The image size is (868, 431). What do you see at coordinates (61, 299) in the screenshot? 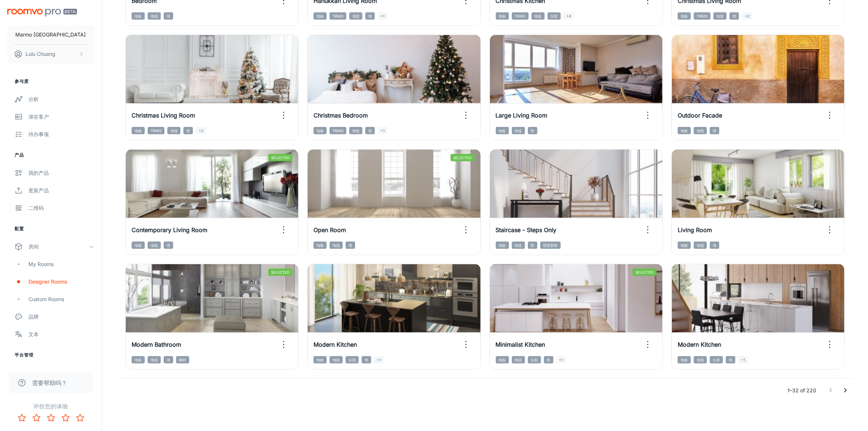
I see `div: Custom Rooms` at bounding box center [61, 299].